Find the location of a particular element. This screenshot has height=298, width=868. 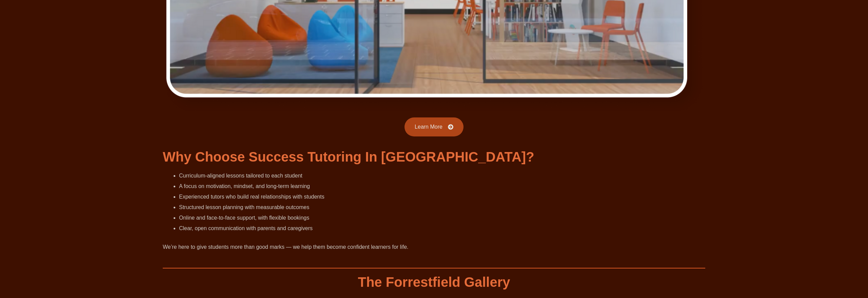

span: Learn More is located at coordinates (429, 127).